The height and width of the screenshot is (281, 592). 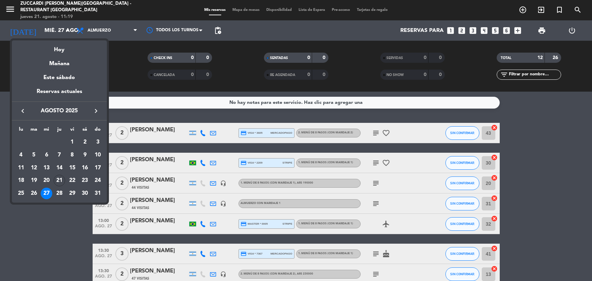 I want to click on th: domingo, so click(x=98, y=131).